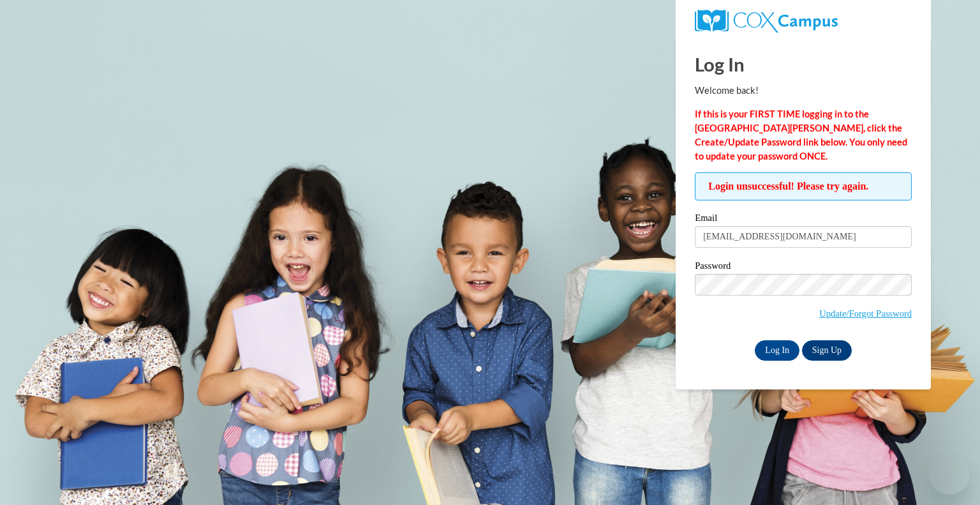 This screenshot has width=980, height=505. Describe the element at coordinates (803, 64) in the screenshot. I see `h1: Log In` at that location.